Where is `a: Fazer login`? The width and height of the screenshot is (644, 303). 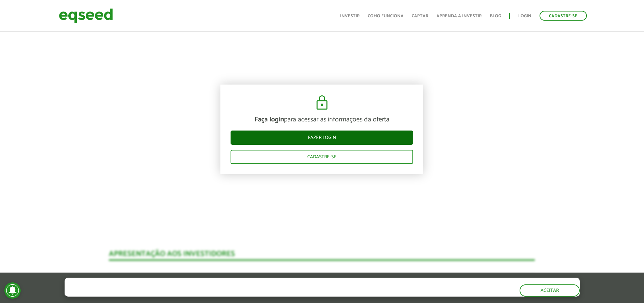 a: Fazer login is located at coordinates (322, 137).